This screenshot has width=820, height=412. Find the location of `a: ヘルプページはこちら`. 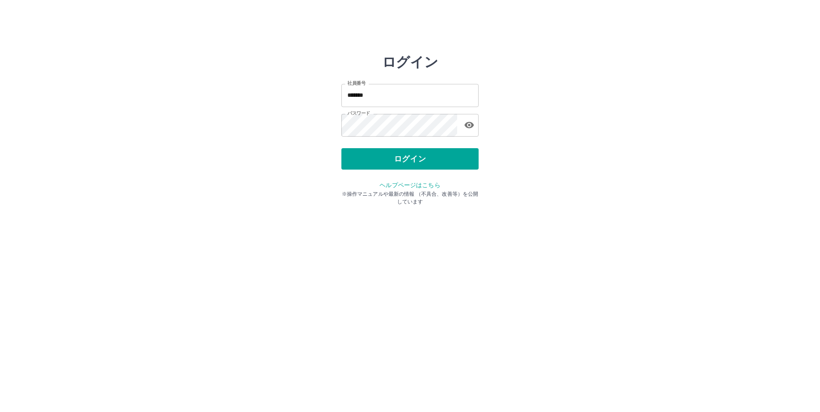

a: ヘルプページはこちら is located at coordinates (409, 185).